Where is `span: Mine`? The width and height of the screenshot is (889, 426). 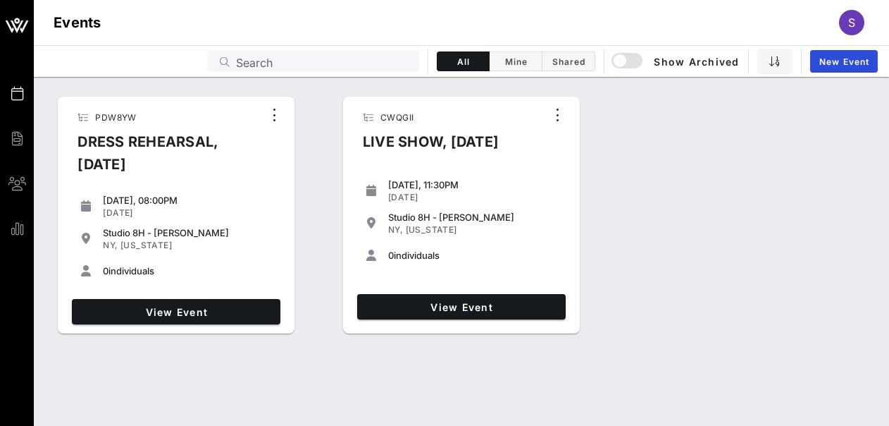
span: Mine is located at coordinates (516, 61).